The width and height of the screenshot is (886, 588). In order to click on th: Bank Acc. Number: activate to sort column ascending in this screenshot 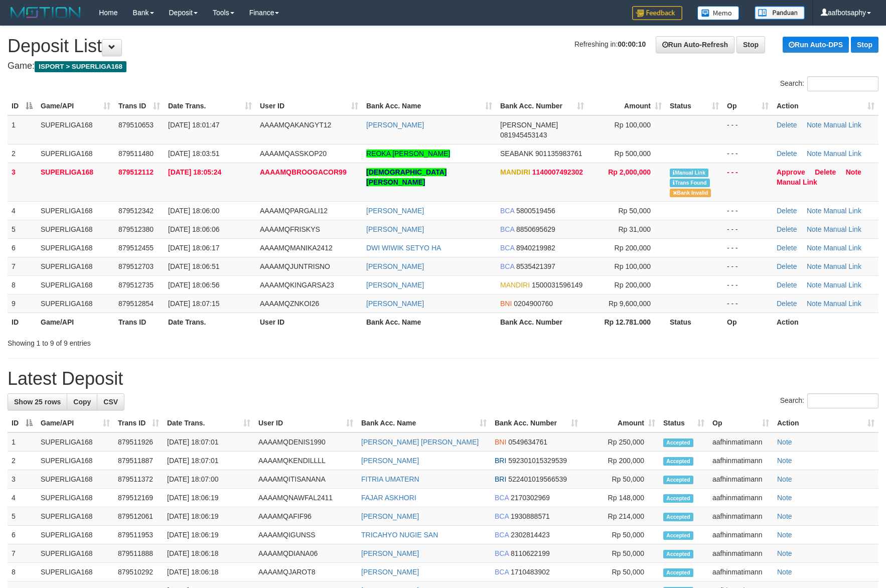, I will do `click(542, 106)`.